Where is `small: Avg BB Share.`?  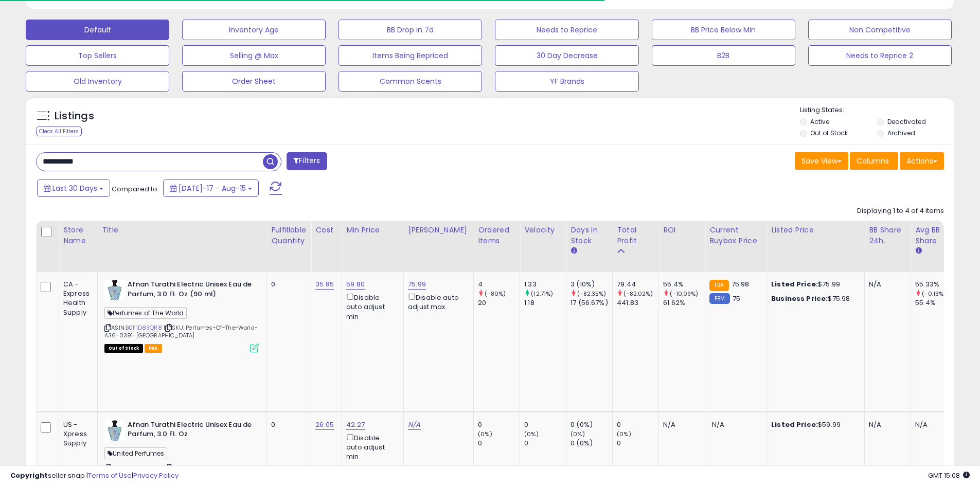
small: Avg BB Share. is located at coordinates (919, 251).